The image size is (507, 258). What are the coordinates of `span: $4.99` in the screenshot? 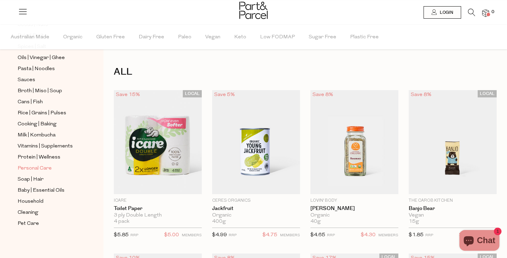 It's located at (219, 235).